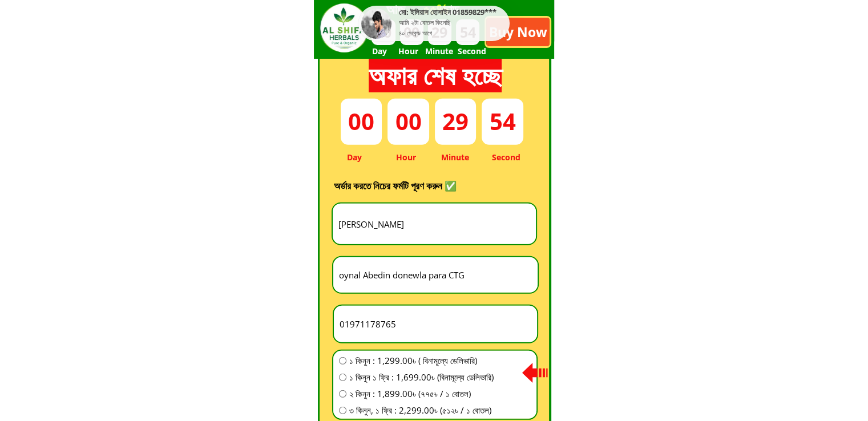 The height and width of the screenshot is (421, 868). Describe the element at coordinates (517, 32) in the screenshot. I see `p: Buy Now` at that location.